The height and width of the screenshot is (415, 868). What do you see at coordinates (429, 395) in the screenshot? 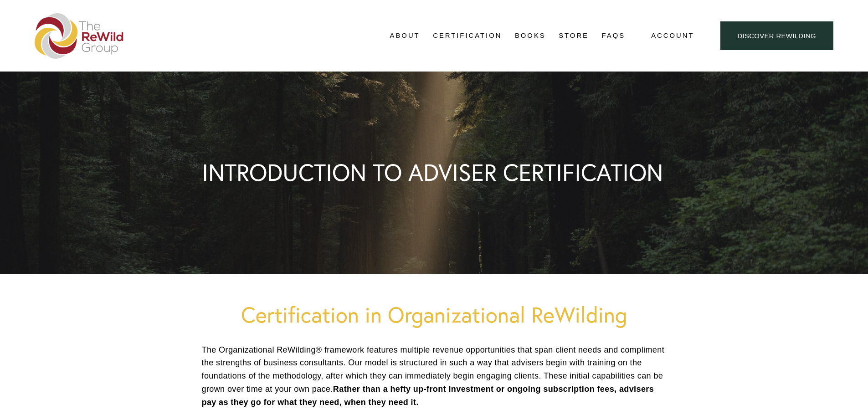
I see `strong: Rather than a hefty up-front investment or ongoing subscription fees, advisers pay as they go for...` at bounding box center [429, 395].